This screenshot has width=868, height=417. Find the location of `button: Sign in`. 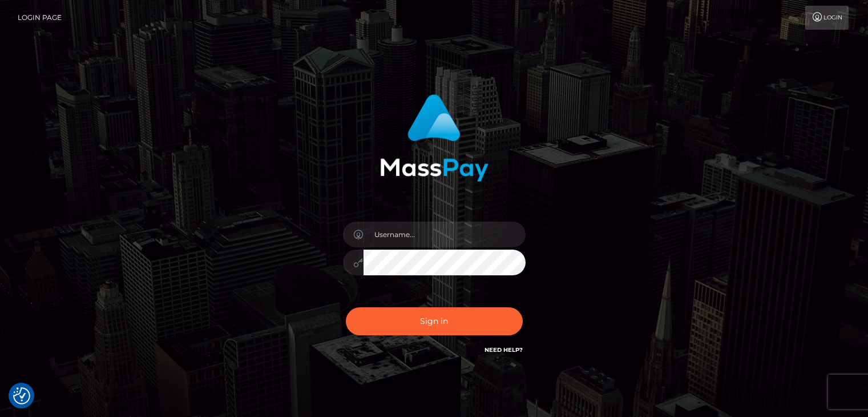

button: Sign in is located at coordinates (434, 321).